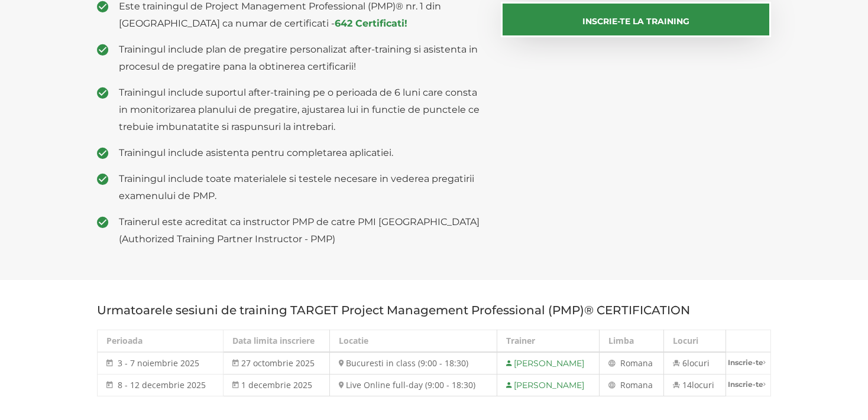  I want to click on td: Live Online full-day (9:00 - 18:30), so click(413, 385).